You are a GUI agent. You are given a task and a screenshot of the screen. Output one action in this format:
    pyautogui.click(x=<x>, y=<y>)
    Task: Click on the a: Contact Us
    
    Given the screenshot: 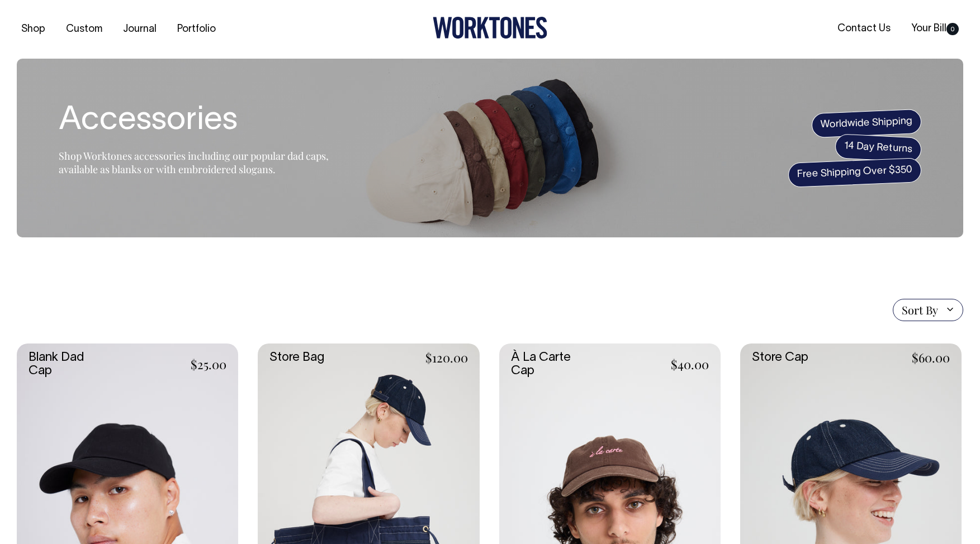 What is the action you would take?
    pyautogui.click(x=863, y=28)
    